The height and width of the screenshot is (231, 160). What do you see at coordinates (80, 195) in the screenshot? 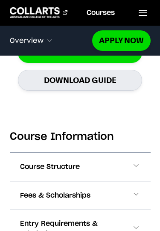
I see `button: Fees & Scholarships` at bounding box center [80, 195].